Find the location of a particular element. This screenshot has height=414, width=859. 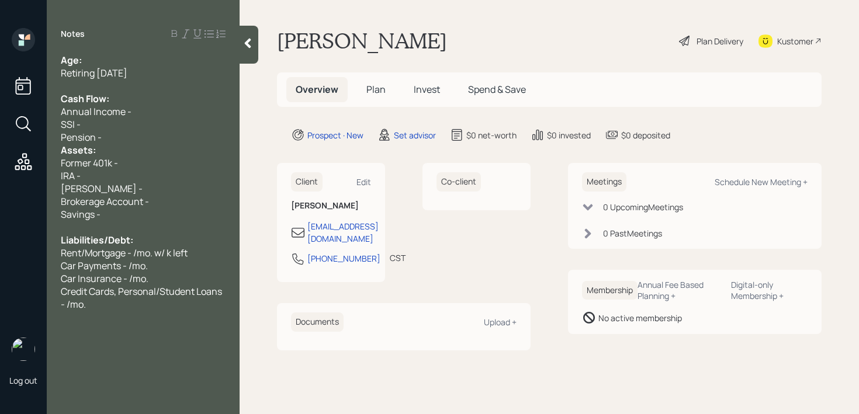

span: Rent/Mortgage - /mo. w/ k left is located at coordinates (124, 253).